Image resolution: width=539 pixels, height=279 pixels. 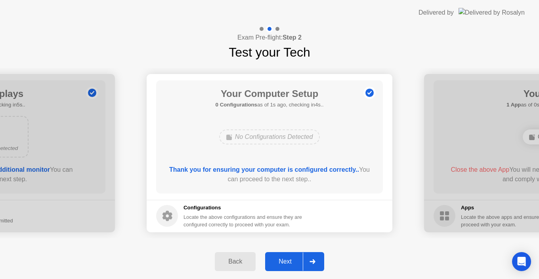 What do you see at coordinates (269, 94) in the screenshot?
I see `h1: Your Computer Setup` at bounding box center [269, 94].